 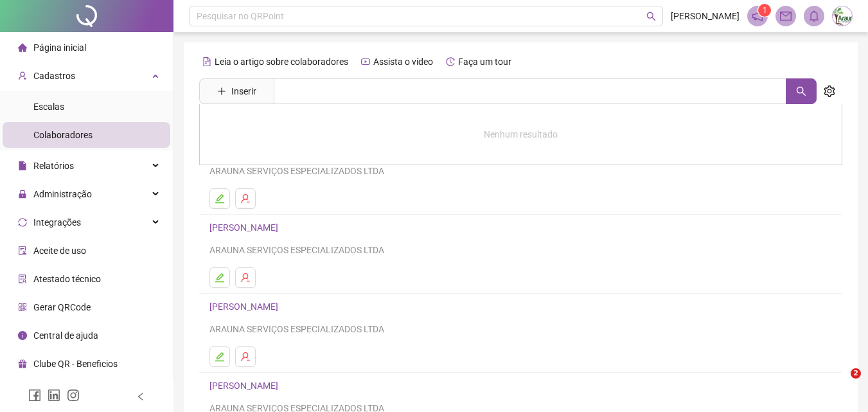 What do you see at coordinates (141, 396) in the screenshot?
I see `span: left` at bounding box center [141, 396].